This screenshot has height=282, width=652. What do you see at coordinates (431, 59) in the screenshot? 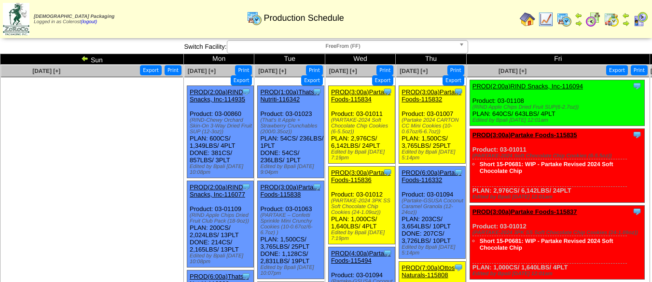
I see `td: Thu` at bounding box center [431, 59].